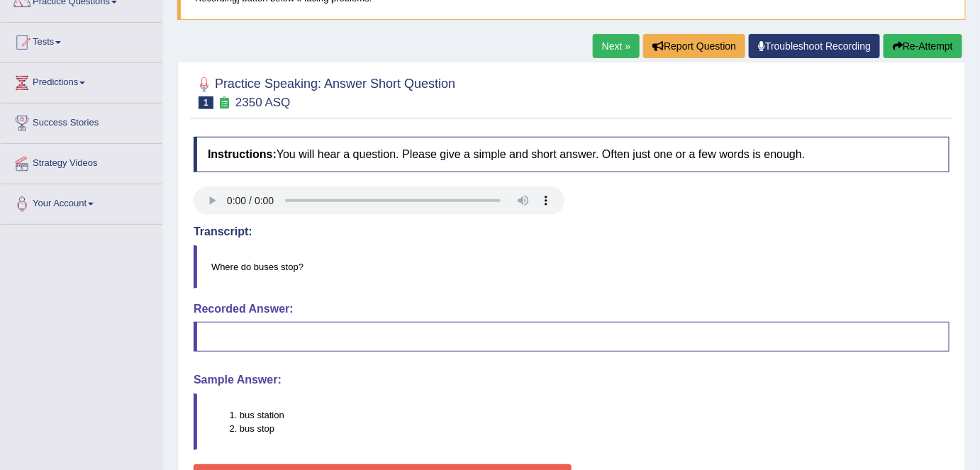 The width and height of the screenshot is (980, 470). Describe the element at coordinates (242, 154) in the screenshot. I see `b: Instructions:` at that location.